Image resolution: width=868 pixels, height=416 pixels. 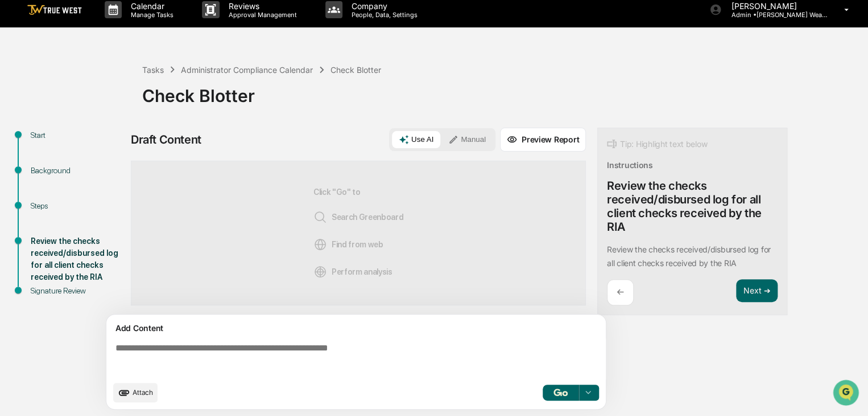 I want to click on div: We're available if you need us!, so click(x=91, y=103).